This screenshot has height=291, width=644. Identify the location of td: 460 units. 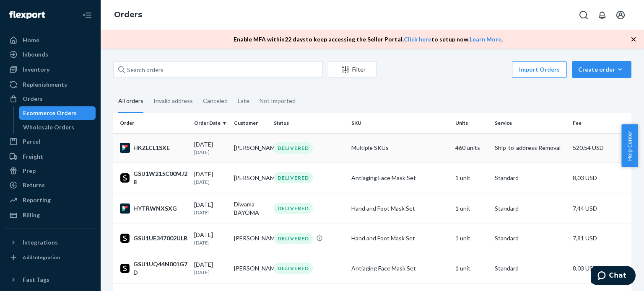
(472, 148).